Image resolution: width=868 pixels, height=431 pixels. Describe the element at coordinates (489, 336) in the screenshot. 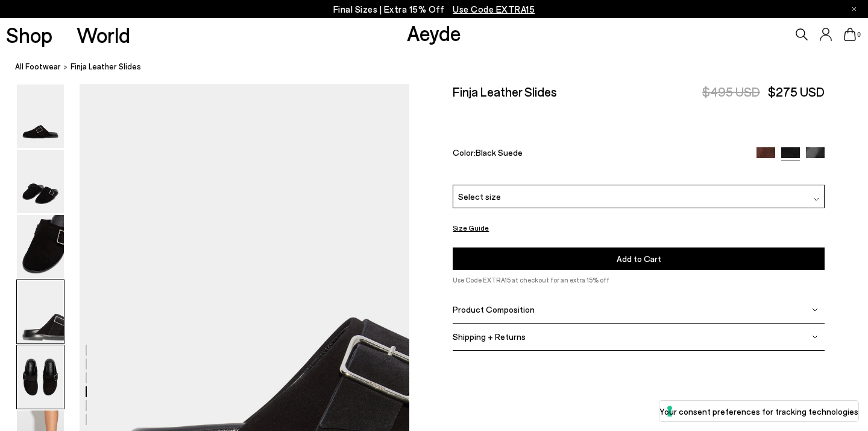

I see `span: Shipping + Returns` at that location.